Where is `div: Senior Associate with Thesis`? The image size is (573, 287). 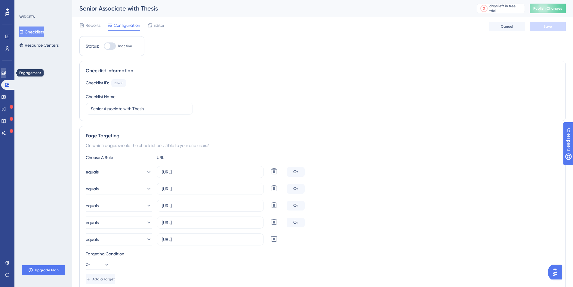
div: Senior Associate with Thesis is located at coordinates (270, 8).